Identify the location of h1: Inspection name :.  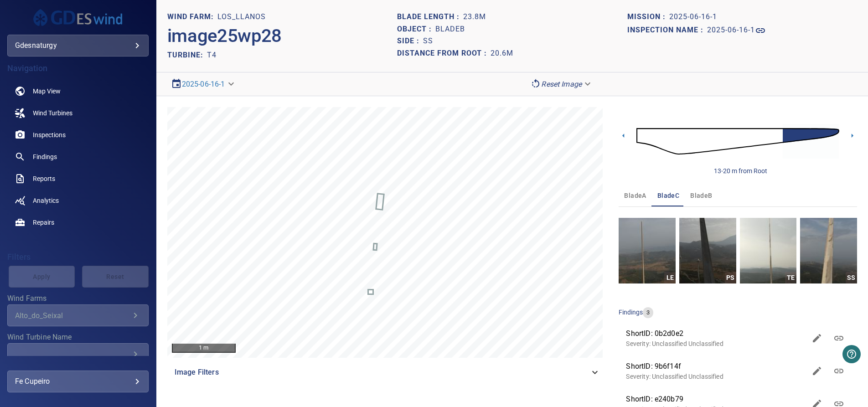
(667, 30).